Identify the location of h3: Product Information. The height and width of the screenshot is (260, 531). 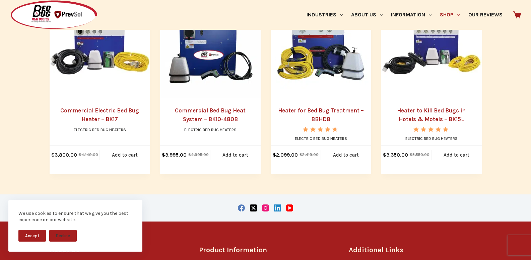
(265, 250).